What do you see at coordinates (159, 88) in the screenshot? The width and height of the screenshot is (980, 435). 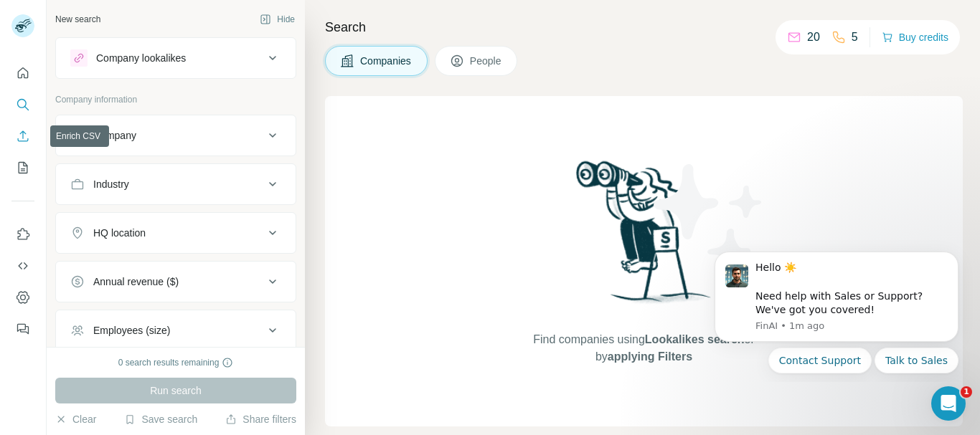 I see `p: Message from FinAI, sent 1m ago` at bounding box center [159, 88].